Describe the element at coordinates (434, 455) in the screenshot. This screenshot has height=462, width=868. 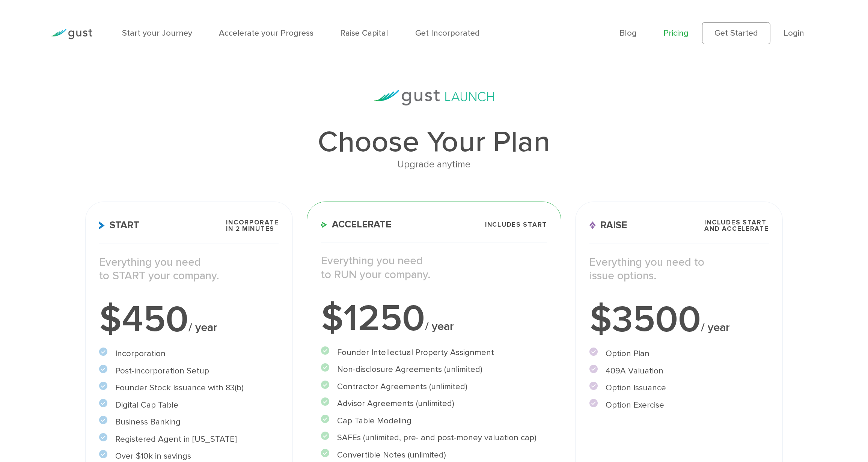
I see `li: Convertible Notes (unlimited)` at that location.